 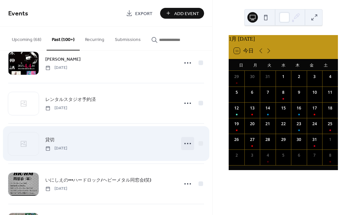 What do you see at coordinates (71, 100) in the screenshot?
I see `a: レンタルスタジオ予約済` at bounding box center [71, 100].